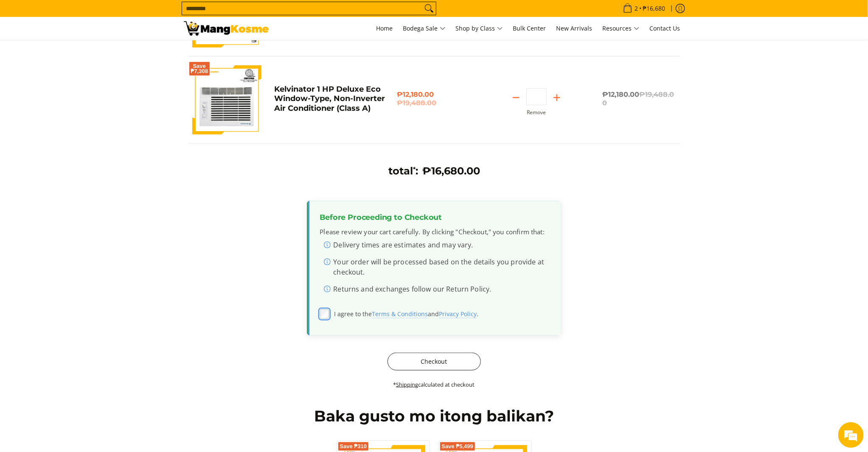 This screenshot has width=868, height=452. What do you see at coordinates (637, 8) in the screenshot?
I see `span: 2` at bounding box center [637, 8].